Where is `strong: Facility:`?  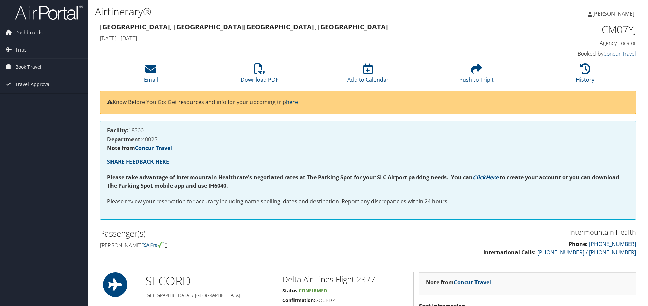
strong: Facility: is located at coordinates (118, 130).